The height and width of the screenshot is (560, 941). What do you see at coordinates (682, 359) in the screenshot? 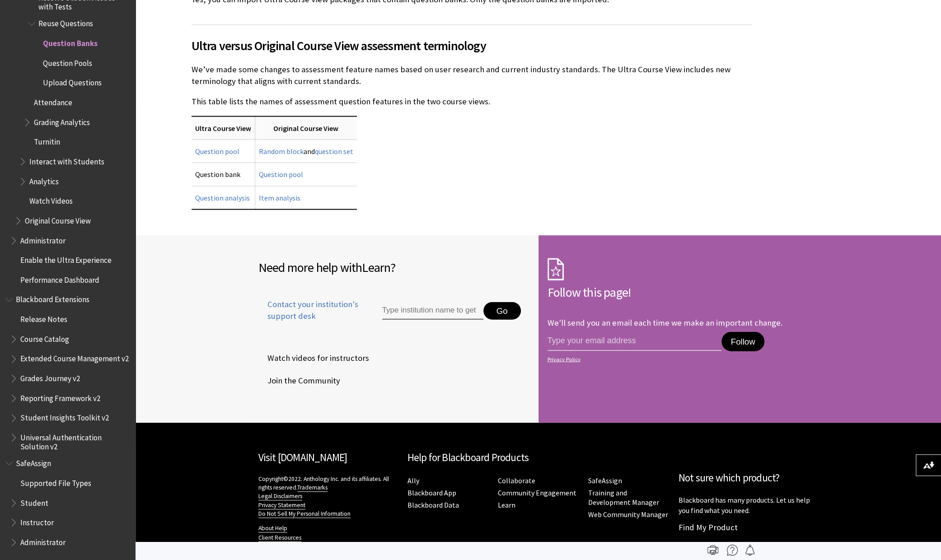
I see `a: Privacy Policy` at bounding box center [682, 359].